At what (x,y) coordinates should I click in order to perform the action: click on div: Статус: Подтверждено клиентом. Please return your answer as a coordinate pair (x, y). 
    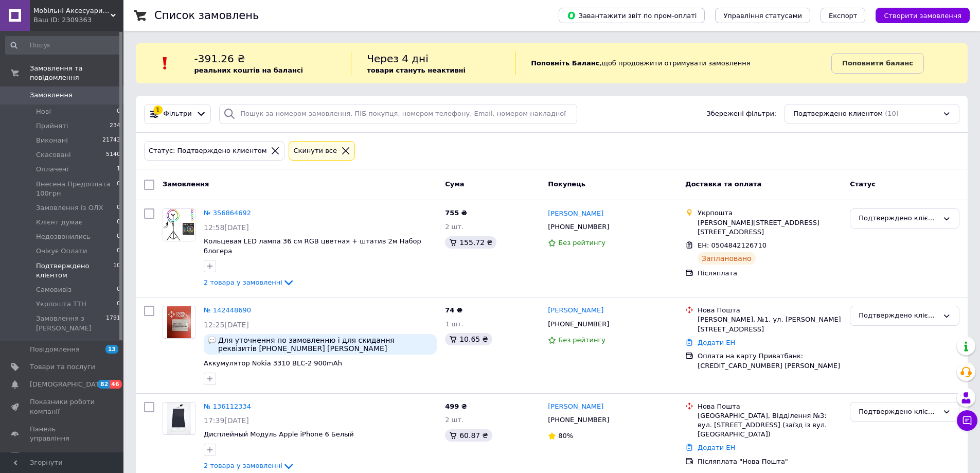
    Looking at the image, I should click on (207, 151).